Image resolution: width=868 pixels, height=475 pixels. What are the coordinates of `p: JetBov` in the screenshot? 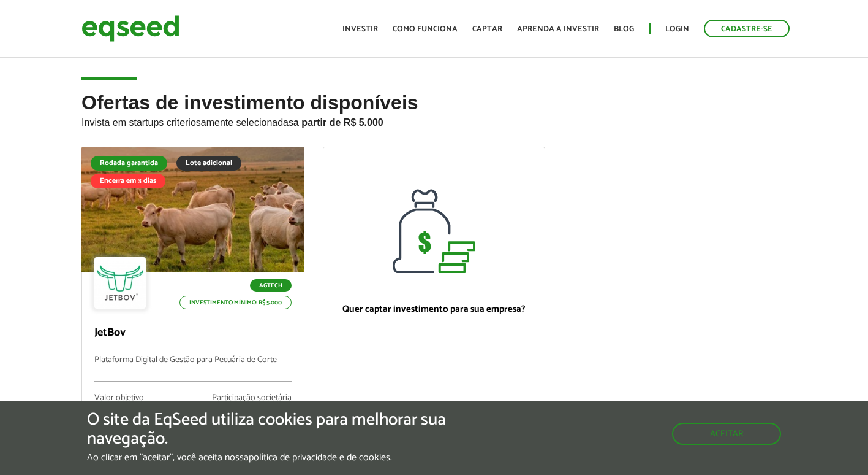 It's located at (193, 333).